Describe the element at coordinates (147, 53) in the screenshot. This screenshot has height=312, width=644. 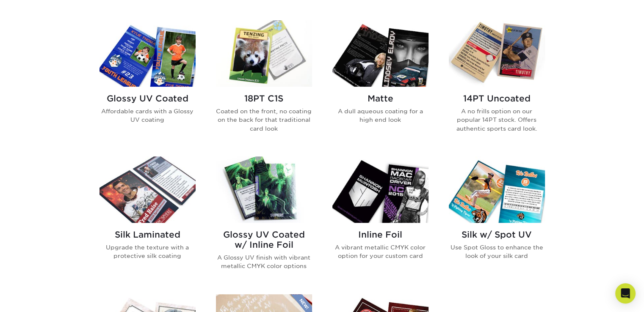
I see `img: Glossy UV Coated Trading Cards` at that location.